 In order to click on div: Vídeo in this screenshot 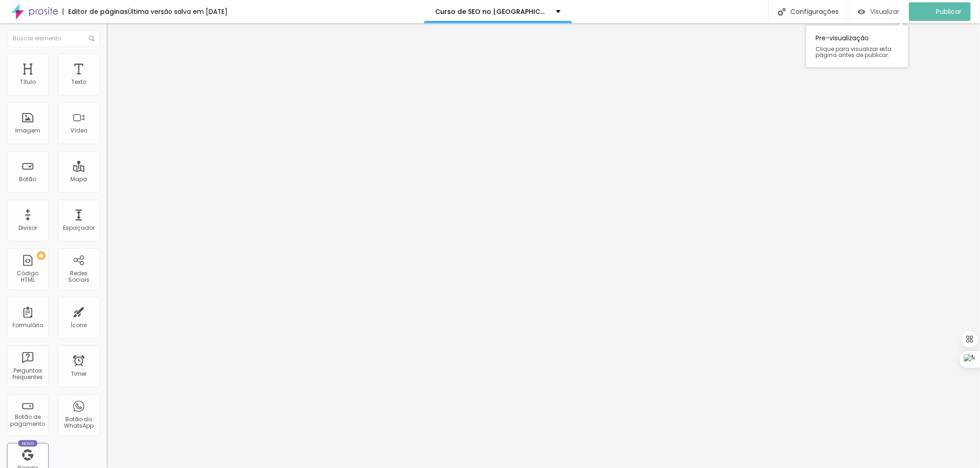, I will do `click(79, 131)`.